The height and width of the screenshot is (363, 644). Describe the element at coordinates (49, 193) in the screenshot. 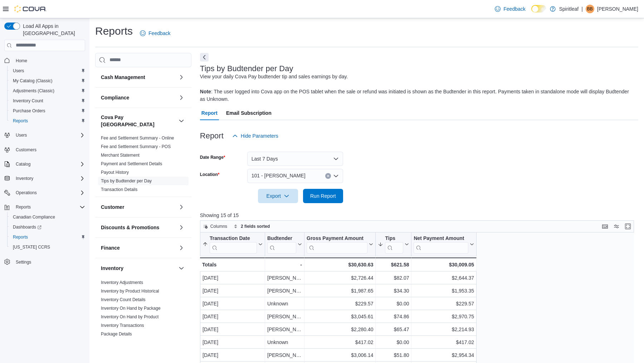

I see `span: Operations` at that location.